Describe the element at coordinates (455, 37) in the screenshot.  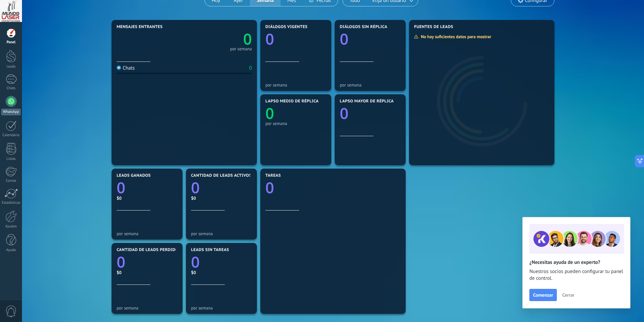
I see `div: No hay suficientes datos para mostrar` at that location.